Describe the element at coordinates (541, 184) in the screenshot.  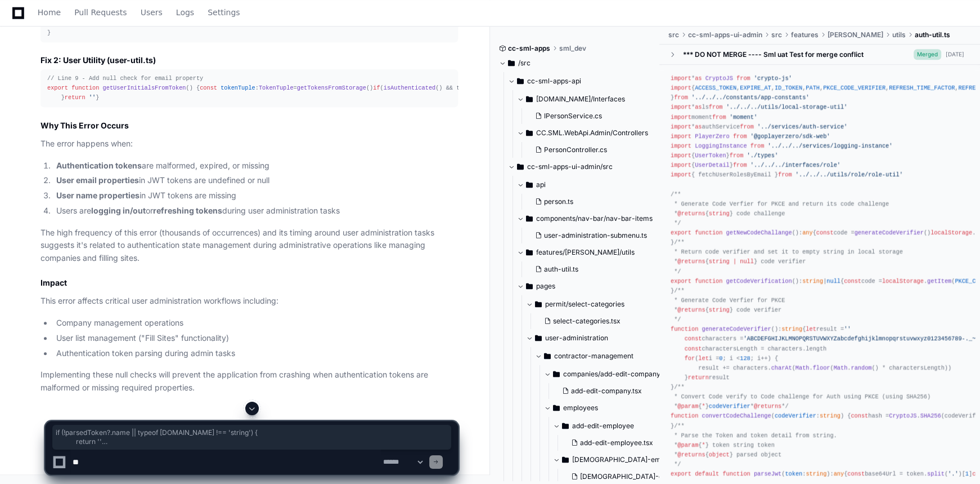
I see `span: api` at that location.